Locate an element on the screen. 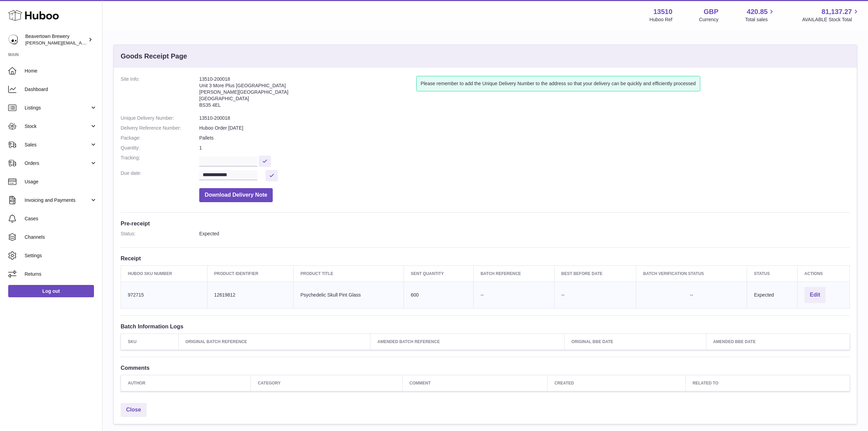 Image resolution: width=868 pixels, height=431 pixels. span: Home is located at coordinates (61, 71).